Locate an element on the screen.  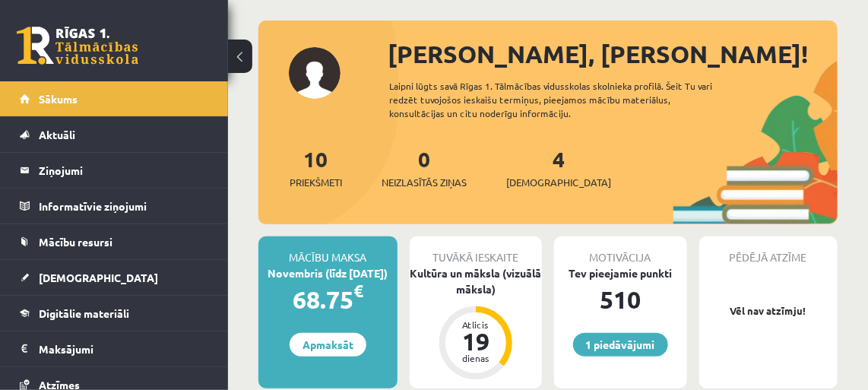
a: Rīgas 1. Tālmācības vidusskola is located at coordinates (78, 46).